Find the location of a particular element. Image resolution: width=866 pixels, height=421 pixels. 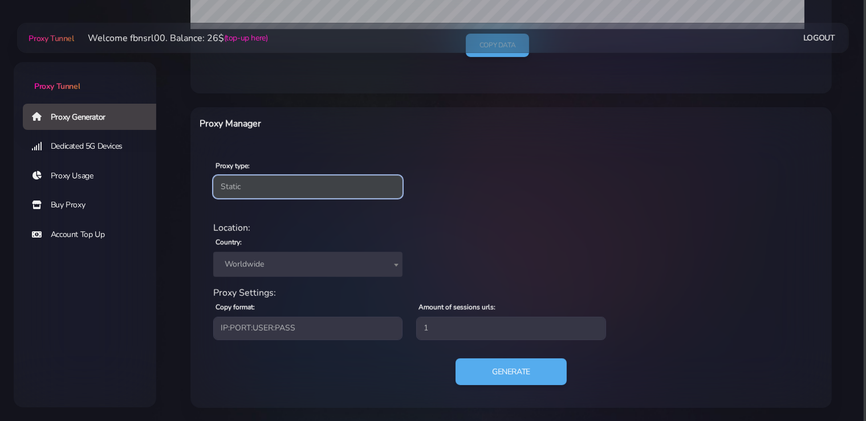

div: Location: is located at coordinates (511, 228).